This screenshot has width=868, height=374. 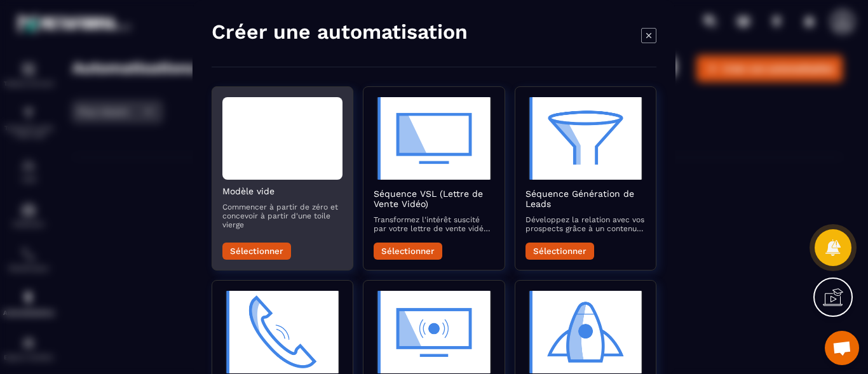 What do you see at coordinates (585, 223) in the screenshot?
I see `p: Développez la relation avec vos prospects grâce à un contenu attractif qui les accompagne vers la...` at bounding box center [585, 223].